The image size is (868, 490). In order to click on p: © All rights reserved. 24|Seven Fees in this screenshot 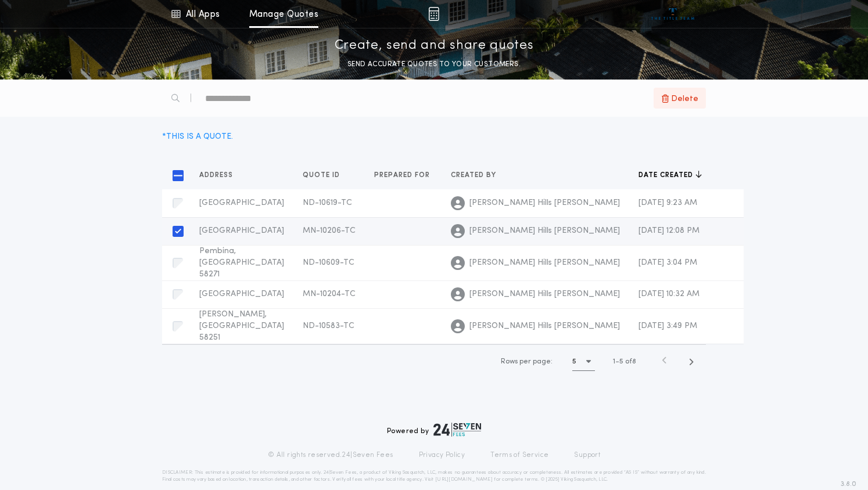, I will do `click(331, 456)`.